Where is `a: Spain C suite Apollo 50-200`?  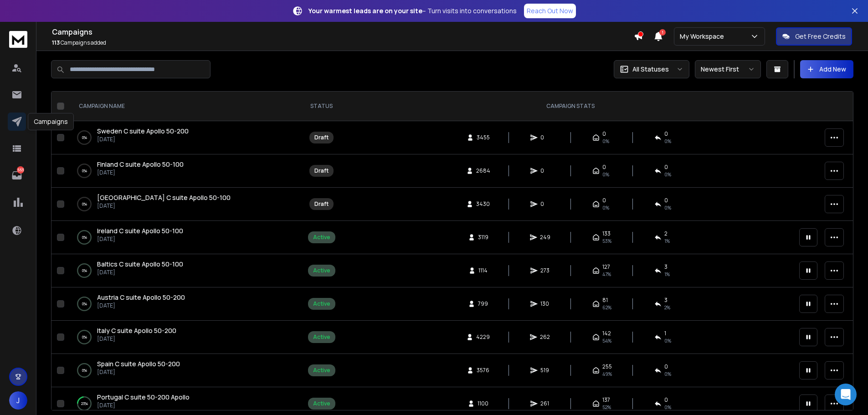
a: Spain C suite Apollo 50-200 is located at coordinates (138, 364).